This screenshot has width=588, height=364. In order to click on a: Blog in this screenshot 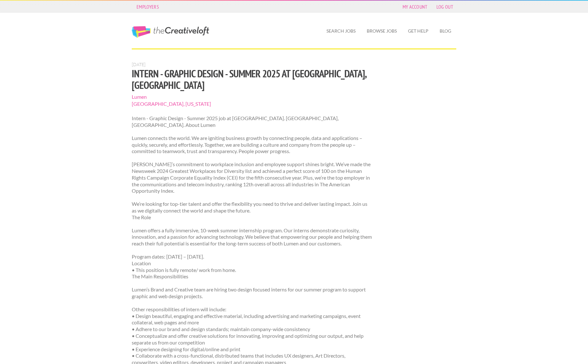, I will do `click(445, 31)`.